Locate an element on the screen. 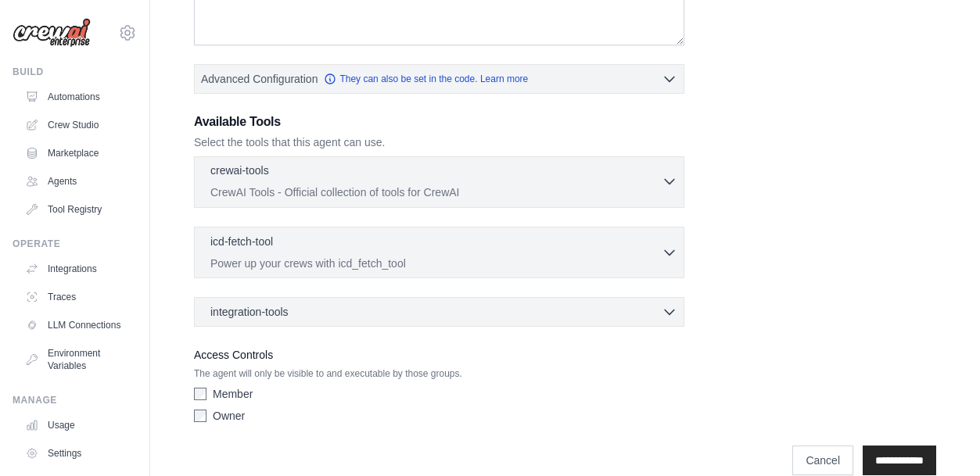  a: Crew Studio is located at coordinates (78, 125).